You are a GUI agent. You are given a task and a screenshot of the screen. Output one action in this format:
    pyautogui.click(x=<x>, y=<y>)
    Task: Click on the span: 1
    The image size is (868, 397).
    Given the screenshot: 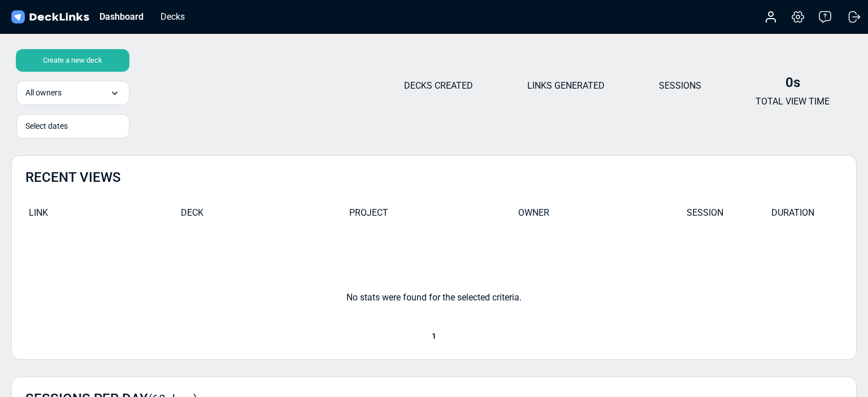 What is the action you would take?
    pyautogui.click(x=434, y=336)
    